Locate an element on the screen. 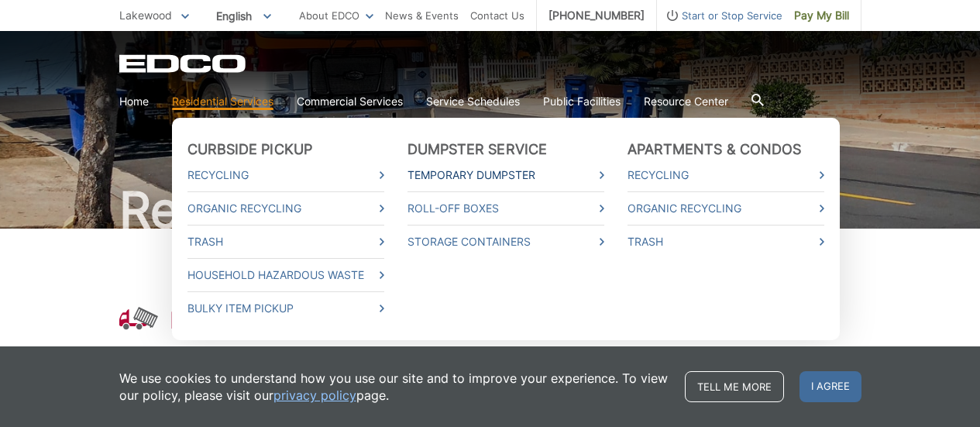  a: About EDCO is located at coordinates (337, 15).